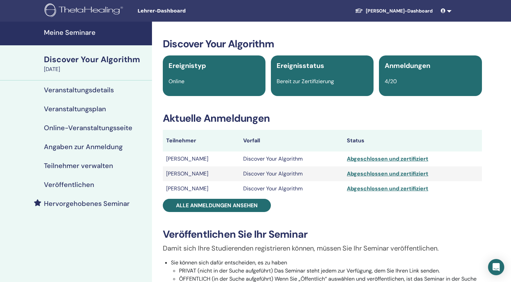 The image size is (511, 282). What do you see at coordinates (391, 81) in the screenshot?
I see `span: 4/20` at bounding box center [391, 81].